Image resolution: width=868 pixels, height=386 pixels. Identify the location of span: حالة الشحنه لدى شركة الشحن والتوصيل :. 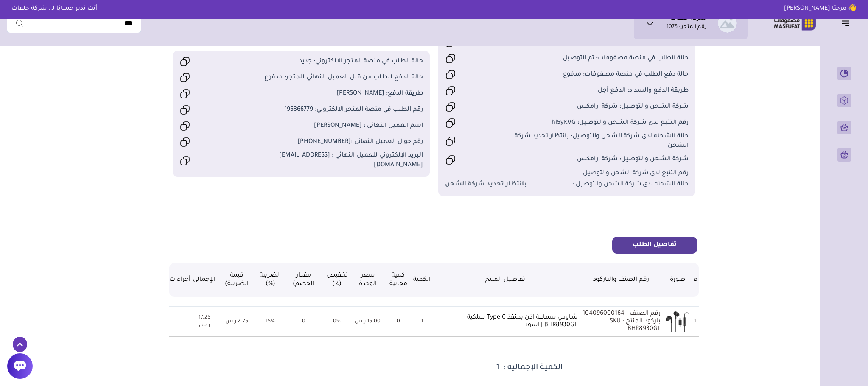
(631, 184).